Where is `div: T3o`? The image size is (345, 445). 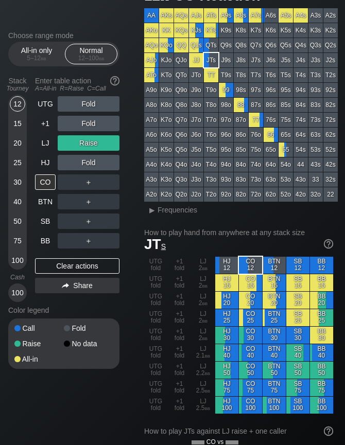
div: T3o is located at coordinates (211, 180).